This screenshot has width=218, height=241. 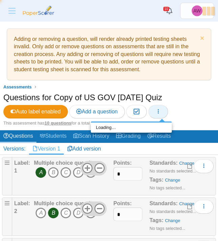 I want to click on span: Auto label enabled, so click(x=35, y=111).